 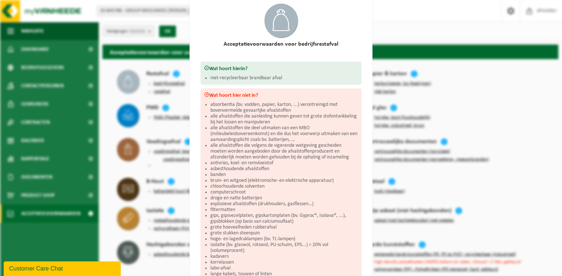 What do you see at coordinates (284, 263) in the screenshot?
I see `li: korrelassen` at bounding box center [284, 263].